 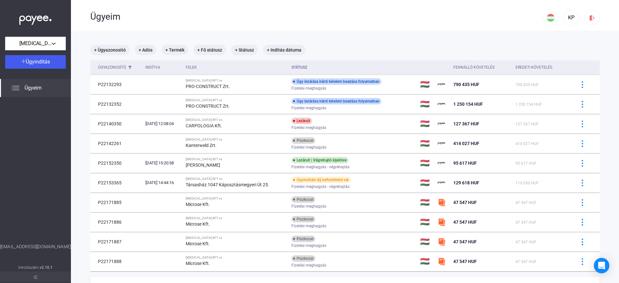 What do you see at coordinates (336, 101) in the screenshot?
I see `div: Ügy lezárása iránti kérelem beadása folyamatban` at bounding box center [336, 101].